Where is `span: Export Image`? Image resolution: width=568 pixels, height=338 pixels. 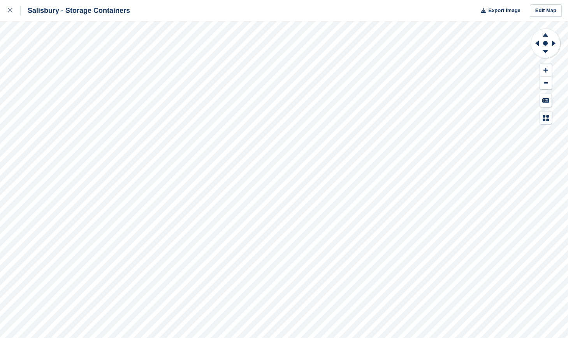 span: Export Image is located at coordinates (504, 11).